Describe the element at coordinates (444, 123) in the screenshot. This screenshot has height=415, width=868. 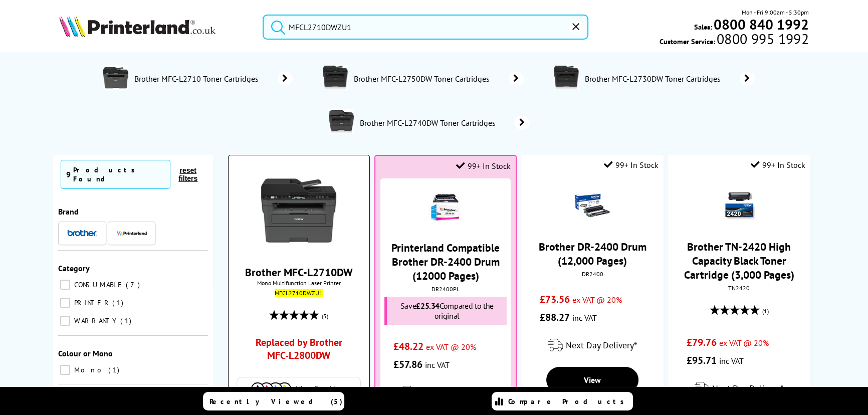
I see `a: Brother MFC-L2740DW Toner Cartridges` at that location.